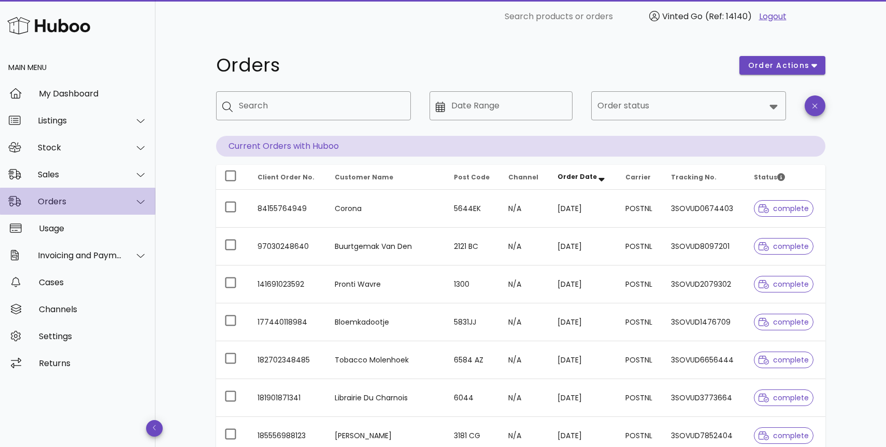 The image size is (886, 447). Describe the element at coordinates (682, 16) in the screenshot. I see `span: Vinted Go` at that location.